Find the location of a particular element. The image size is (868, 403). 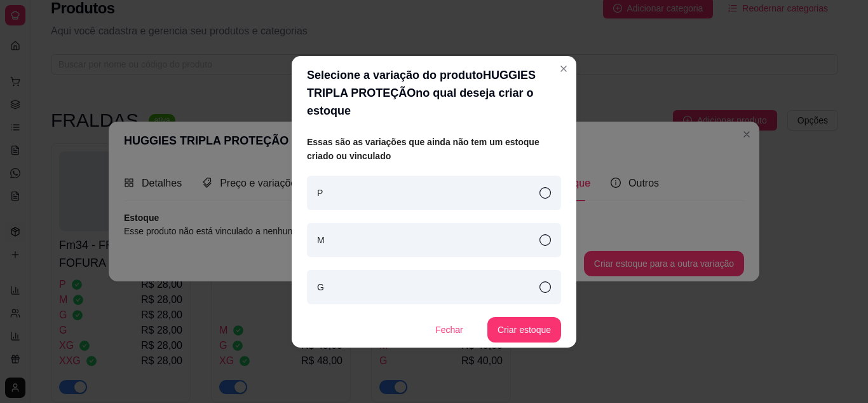

article: P is located at coordinates (320, 193).